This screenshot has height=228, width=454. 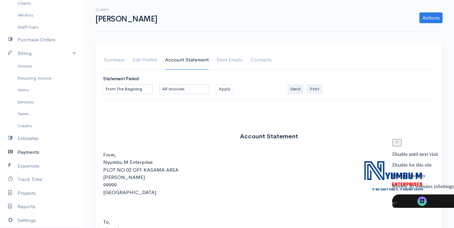 What do you see at coordinates (224, 89) in the screenshot?
I see `button: Apply` at bounding box center [224, 89].